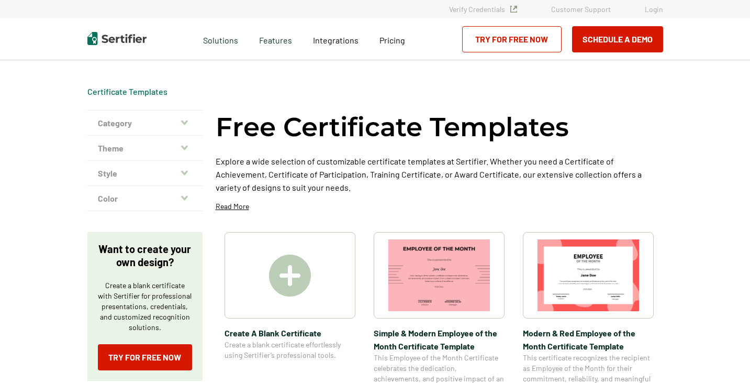 The height and width of the screenshot is (383, 750). What do you see at coordinates (483, 9) in the screenshot?
I see `a: Verify Credentials` at bounding box center [483, 9].